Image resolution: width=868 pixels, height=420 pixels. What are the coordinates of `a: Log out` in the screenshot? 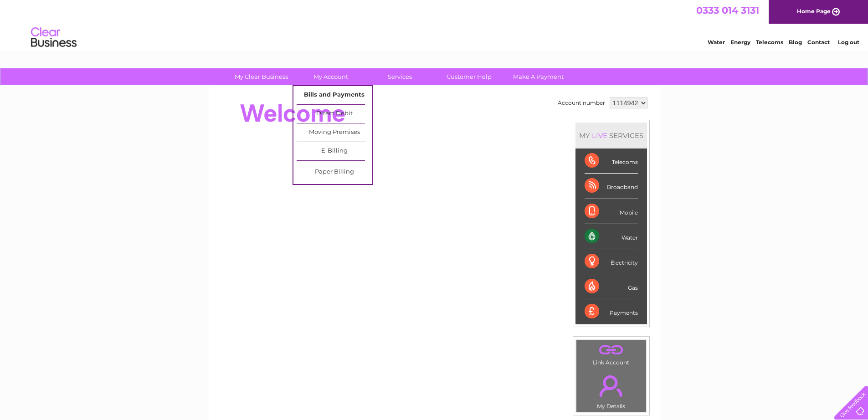 It's located at (848, 42).